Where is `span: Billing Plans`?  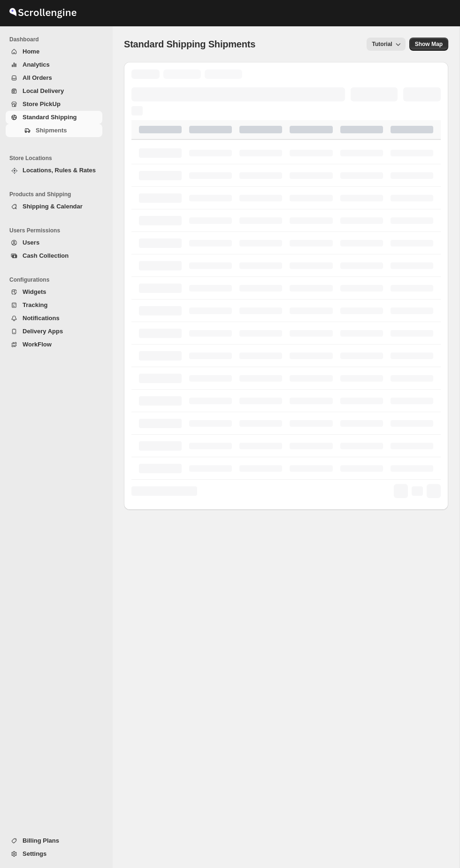
span: Billing Plans is located at coordinates (41, 840).